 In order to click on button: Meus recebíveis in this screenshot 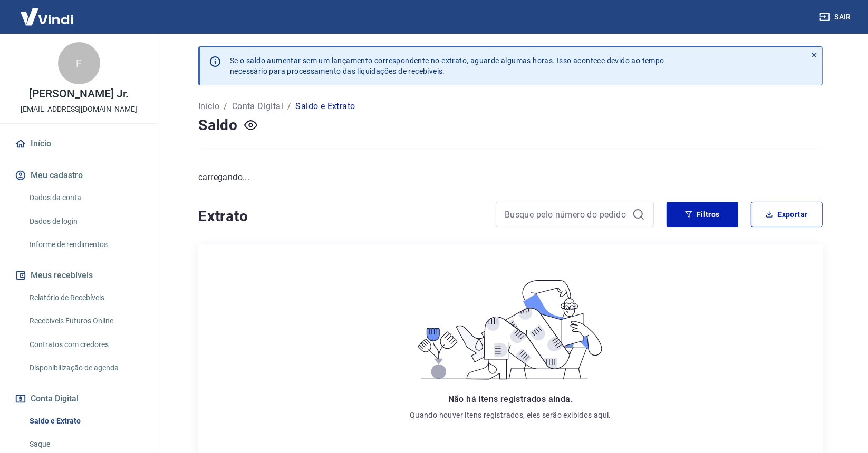, I will do `click(78, 276)`.